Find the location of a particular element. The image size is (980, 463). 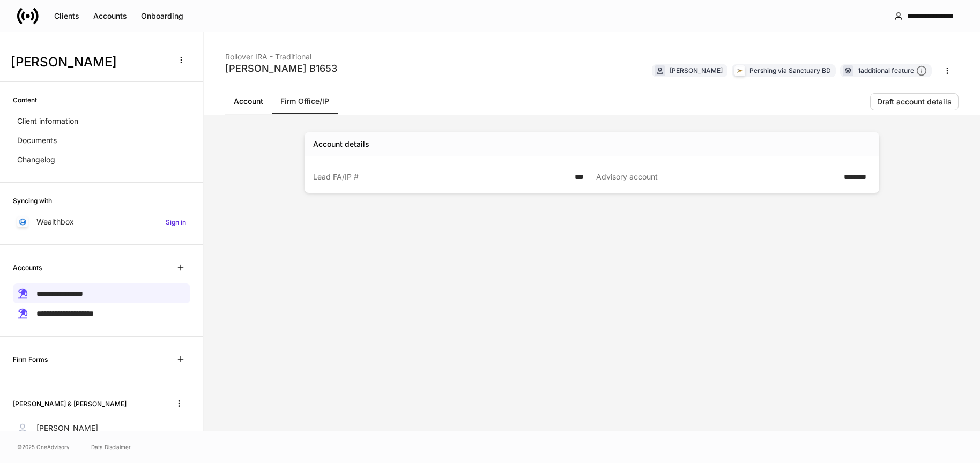

div: Onboarding is located at coordinates (161, 16).